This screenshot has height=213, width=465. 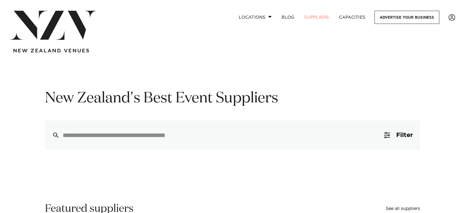 I want to click on a: BLOG, so click(x=288, y=17).